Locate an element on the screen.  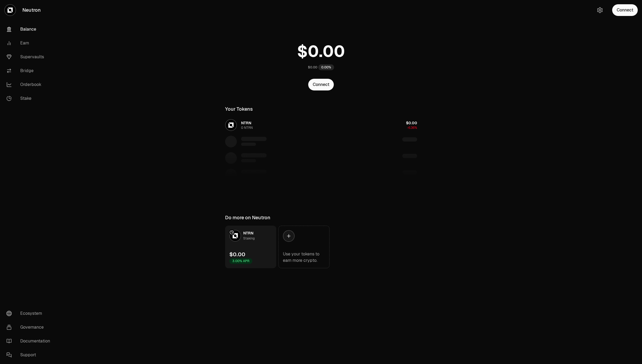
a: Ecosystem is located at coordinates (30, 314).